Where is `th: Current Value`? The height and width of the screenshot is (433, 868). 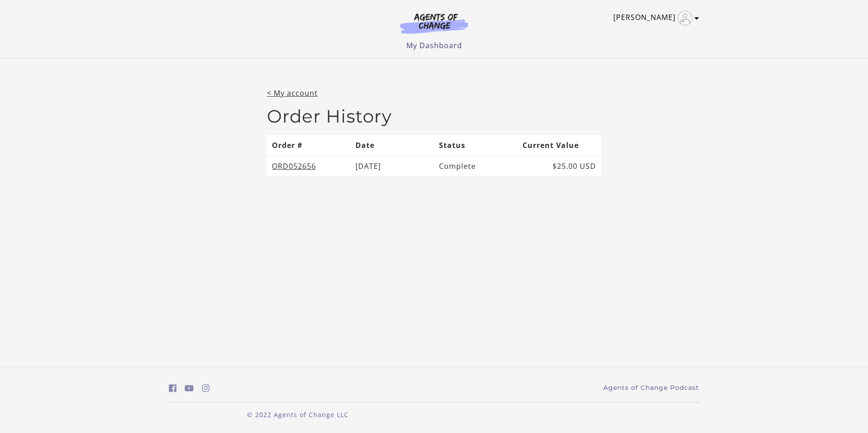
th: Current Value is located at coordinates (559, 145).